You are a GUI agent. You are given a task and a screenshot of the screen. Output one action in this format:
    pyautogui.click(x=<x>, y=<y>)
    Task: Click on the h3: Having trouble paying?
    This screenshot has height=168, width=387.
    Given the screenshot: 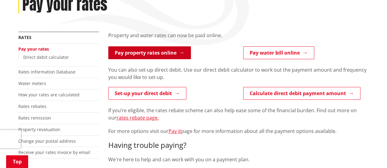 What is the action you would take?
    pyautogui.click(x=238, y=145)
    